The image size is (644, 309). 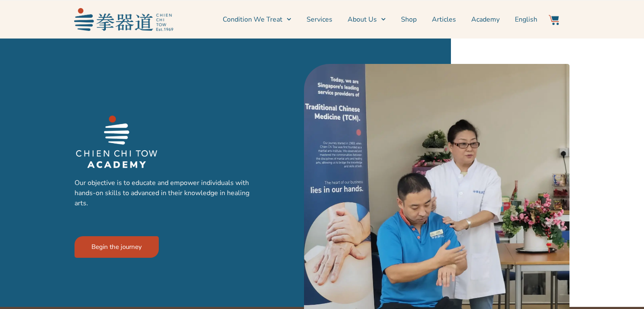 I want to click on a: Articles, so click(x=444, y=19).